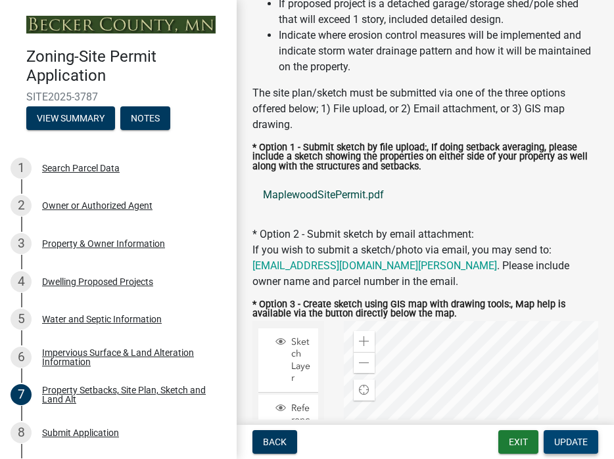  What do you see at coordinates (21, 395) in the screenshot?
I see `div: 7` at bounding box center [21, 395].